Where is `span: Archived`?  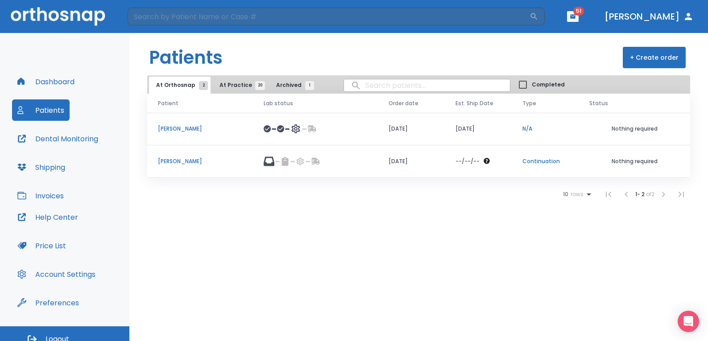 span: Archived is located at coordinates (293, 85).